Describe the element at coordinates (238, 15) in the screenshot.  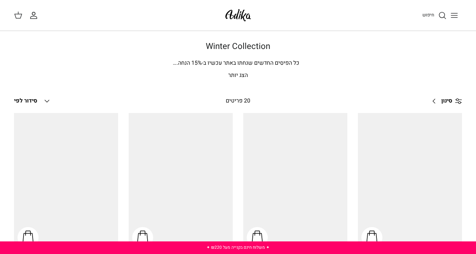
I see `a: Adika IL` at that location.